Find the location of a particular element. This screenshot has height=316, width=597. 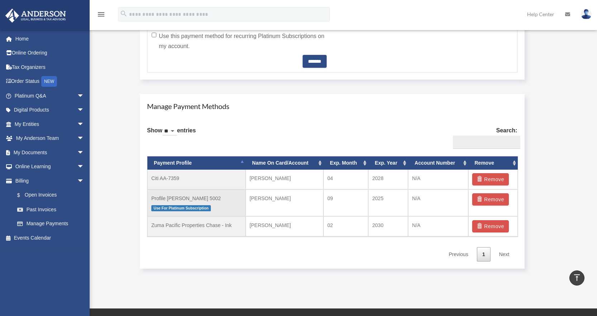

i: vertical_align_top is located at coordinates (577, 278).